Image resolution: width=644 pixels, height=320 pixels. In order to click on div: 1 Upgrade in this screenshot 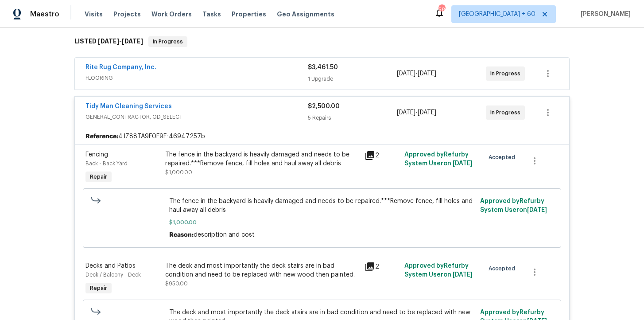, I will do `click(352, 79)`.